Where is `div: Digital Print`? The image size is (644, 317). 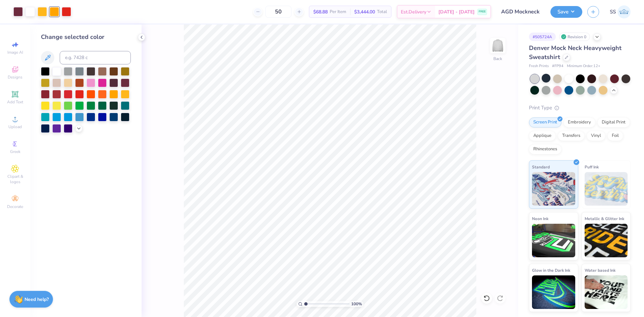 div: Digital Print is located at coordinates (614, 123).